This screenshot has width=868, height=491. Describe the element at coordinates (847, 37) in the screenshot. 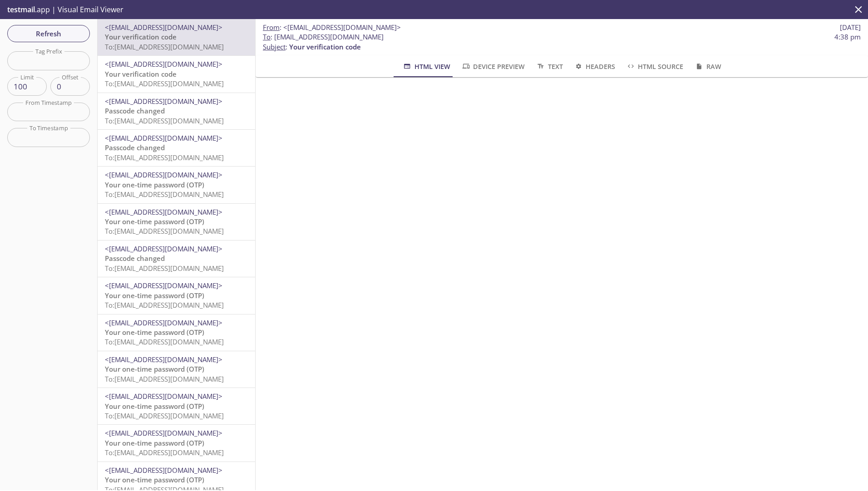

I see `span: 4:38 pm` at that location.